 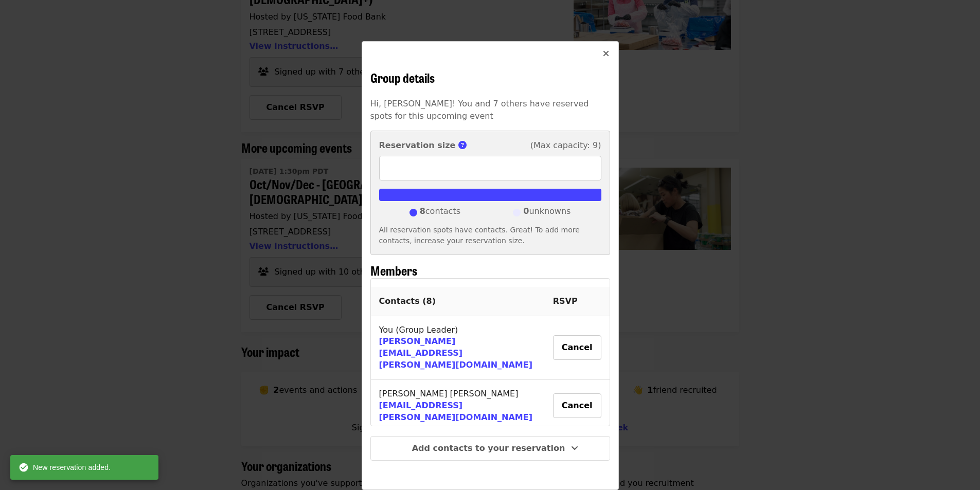 What do you see at coordinates (575, 448) in the screenshot?
I see `i: angle-down icon` at bounding box center [575, 448].